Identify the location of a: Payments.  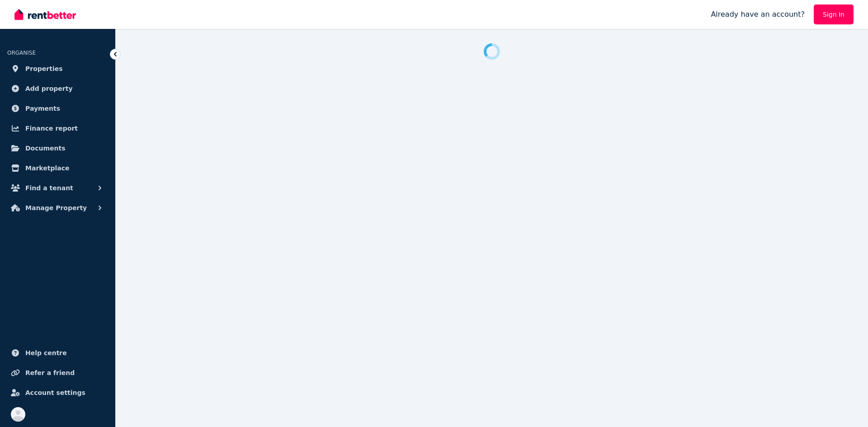
(57, 108).